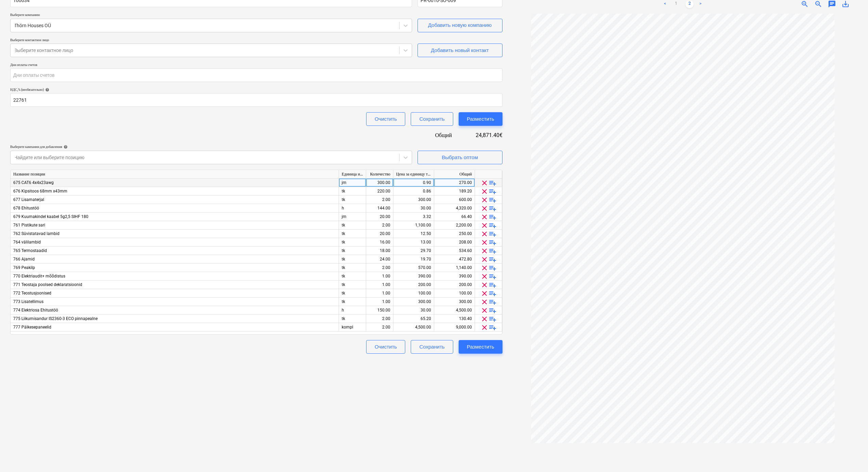  Describe the element at coordinates (413, 251) in the screenshot. I see `div: 29.70` at that location.